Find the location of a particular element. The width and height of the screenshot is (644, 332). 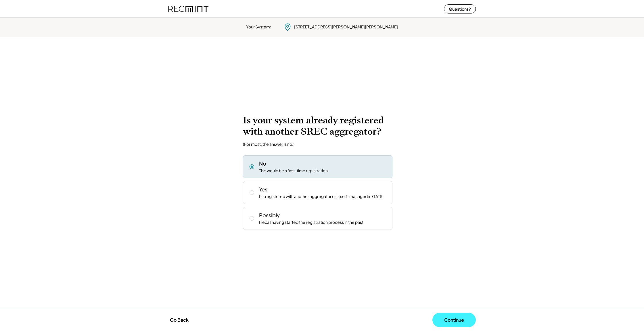

div: I recall having started the registration process in the past is located at coordinates (311, 223).